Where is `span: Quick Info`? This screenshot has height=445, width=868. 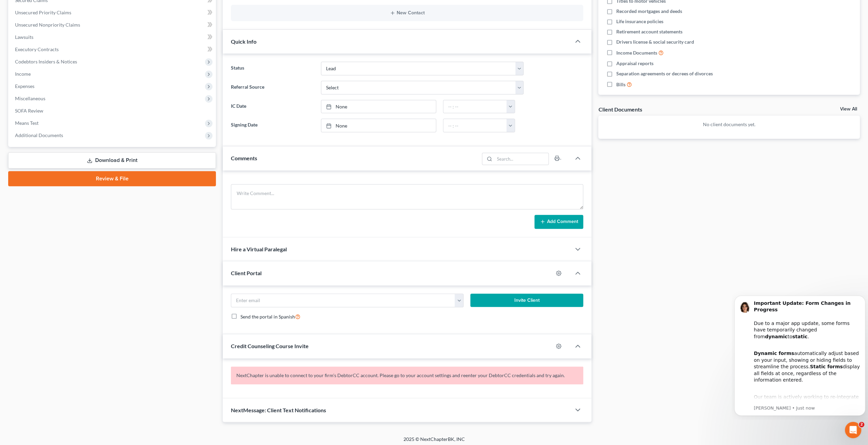
span: Quick Info is located at coordinates (244, 41).